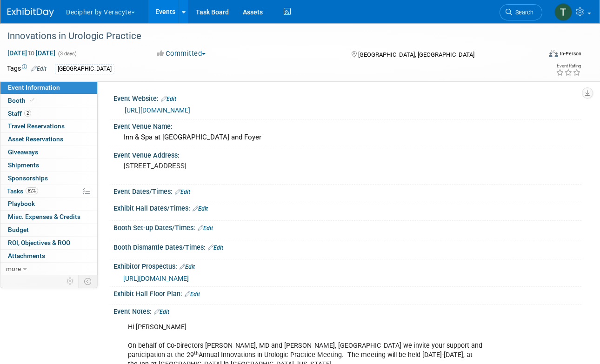  What do you see at coordinates (23, 165) in the screenshot?
I see `span: Shipments` at bounding box center [23, 165].